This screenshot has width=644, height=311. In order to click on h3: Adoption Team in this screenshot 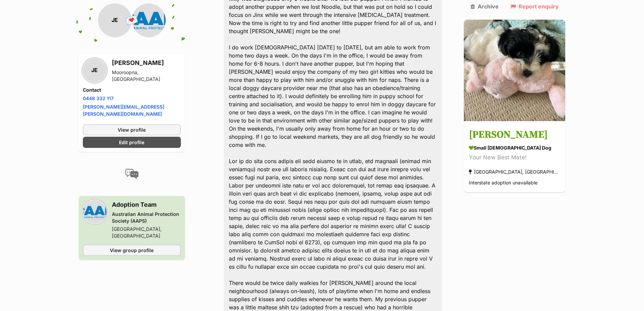, I will do `click(146, 205)`.